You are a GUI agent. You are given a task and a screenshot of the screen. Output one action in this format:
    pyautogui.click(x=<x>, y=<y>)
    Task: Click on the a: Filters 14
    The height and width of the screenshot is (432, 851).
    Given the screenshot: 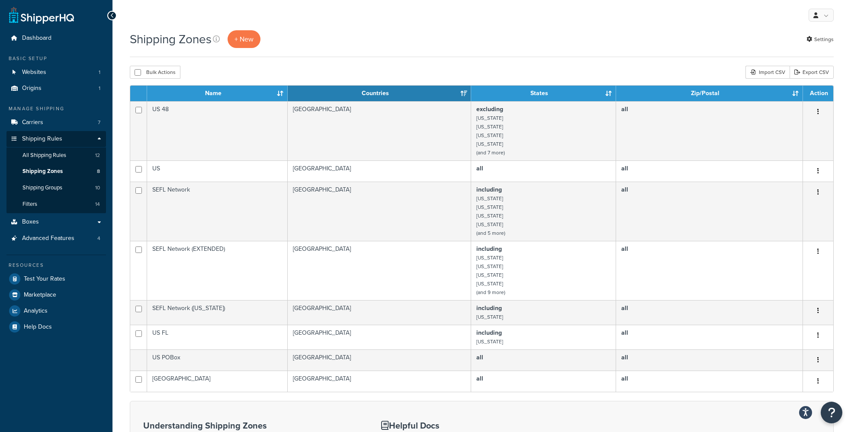 What is the action you would take?
    pyautogui.click(x=56, y=204)
    